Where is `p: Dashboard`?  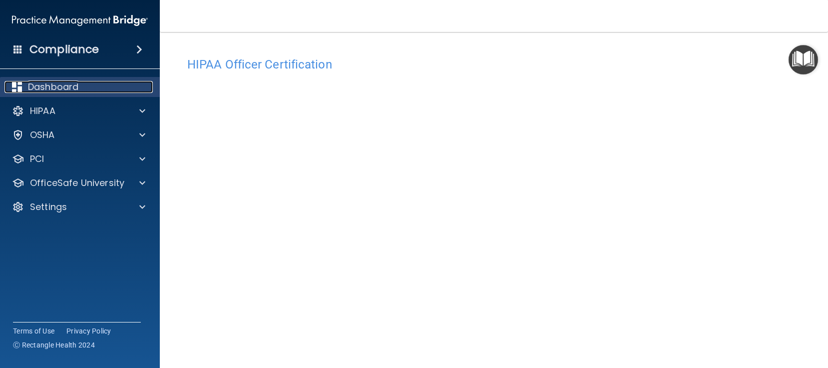
p: Dashboard is located at coordinates (53, 87).